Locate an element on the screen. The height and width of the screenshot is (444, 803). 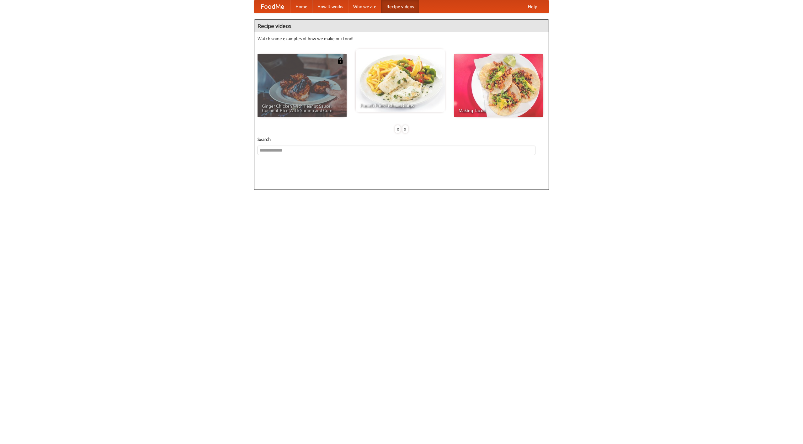
a: Help is located at coordinates (533, 7).